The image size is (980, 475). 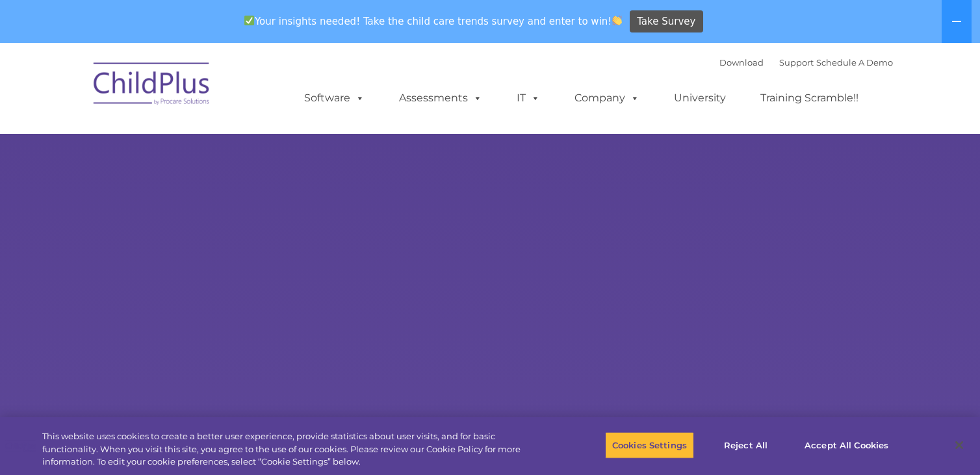 I want to click on a: Training Scramble!!, so click(x=809, y=98).